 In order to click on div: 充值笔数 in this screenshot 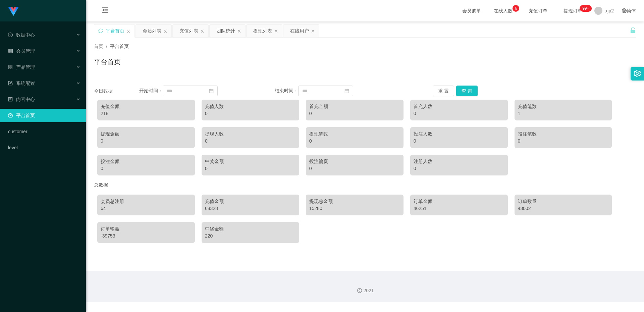, I will do `click(563, 106)`.